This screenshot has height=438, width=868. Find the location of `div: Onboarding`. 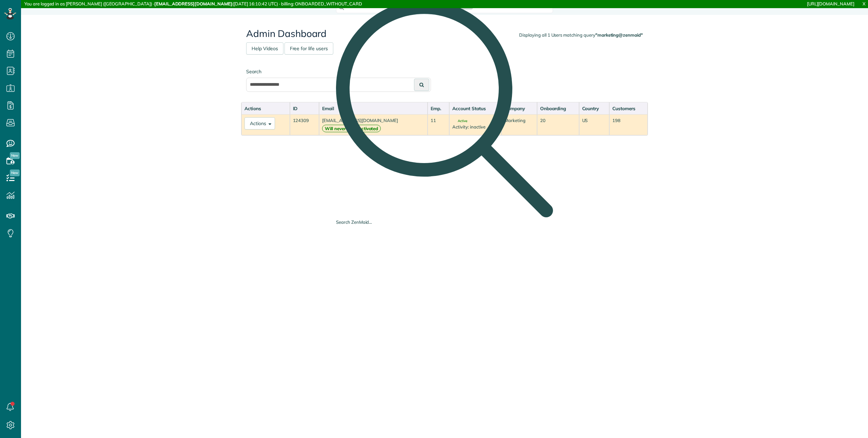

div: Onboarding is located at coordinates (558, 108).